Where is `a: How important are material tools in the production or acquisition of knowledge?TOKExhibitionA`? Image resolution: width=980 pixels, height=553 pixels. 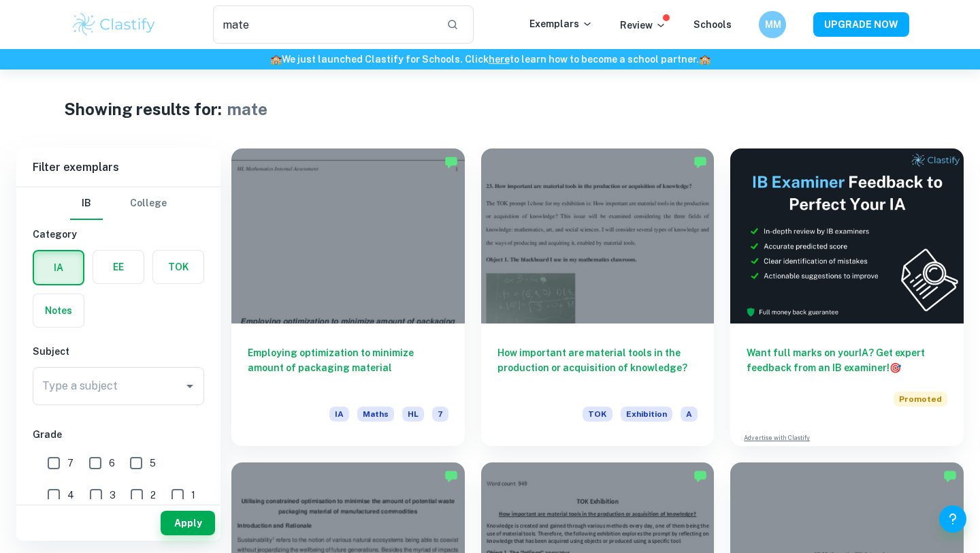 a: How important are material tools in the production or acquisition of knowledge?TOKExhibitionA is located at coordinates (598, 296).